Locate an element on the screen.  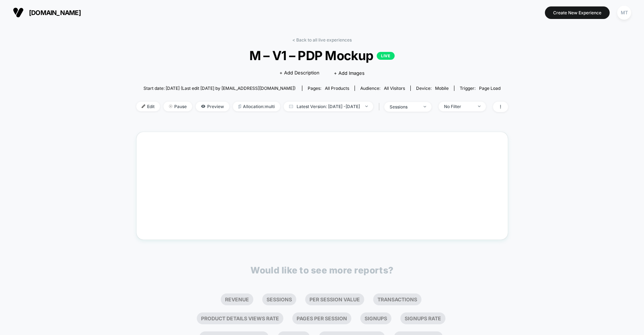
span: Device: is located at coordinates (432, 88).